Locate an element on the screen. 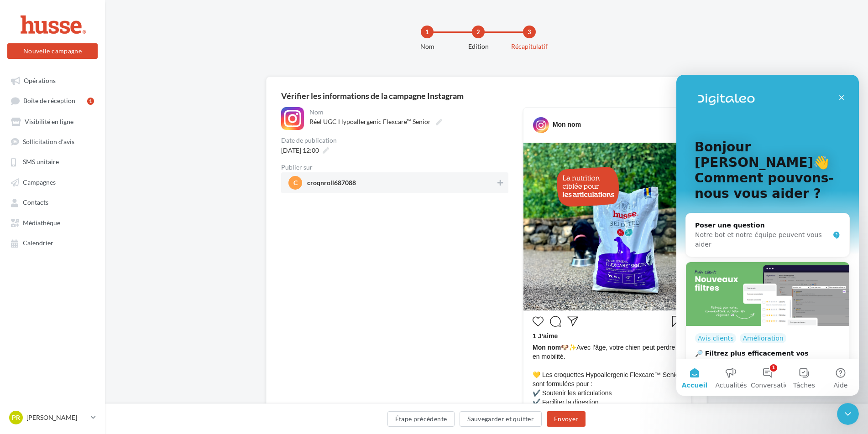 The image size is (868, 434). button: Nouvelle campagne is located at coordinates (53, 51).